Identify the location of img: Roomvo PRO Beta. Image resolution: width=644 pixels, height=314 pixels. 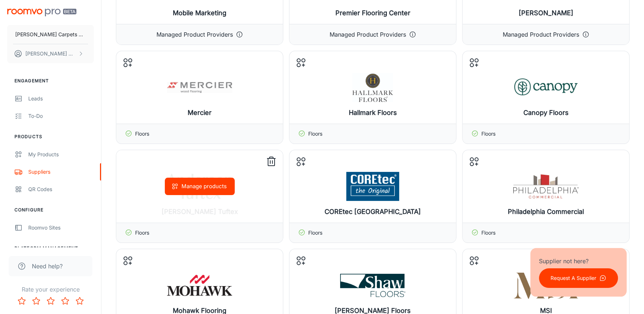
(41, 12).